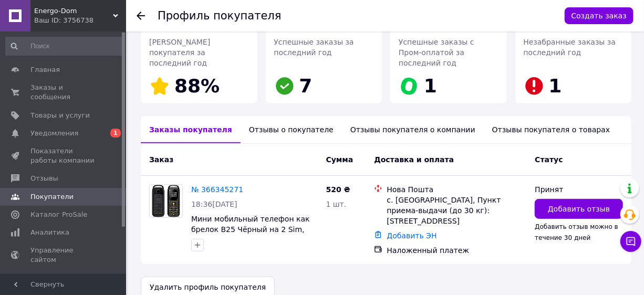  I want to click on span: 88%, so click(197, 85).